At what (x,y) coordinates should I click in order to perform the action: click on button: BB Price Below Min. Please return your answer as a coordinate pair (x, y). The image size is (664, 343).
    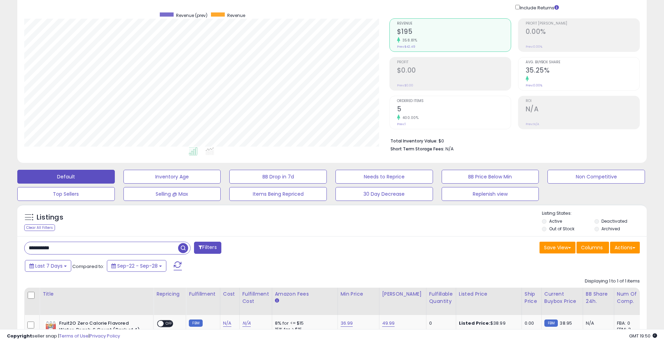
    Looking at the image, I should click on (491, 177).